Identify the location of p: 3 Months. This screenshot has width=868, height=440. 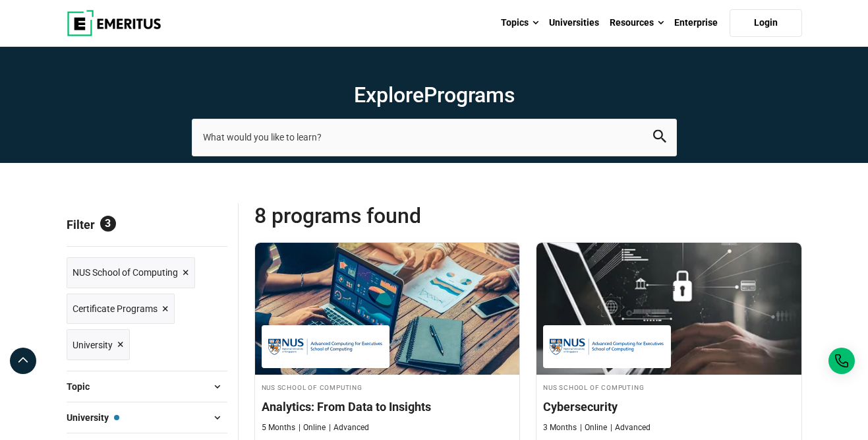
(559, 427).